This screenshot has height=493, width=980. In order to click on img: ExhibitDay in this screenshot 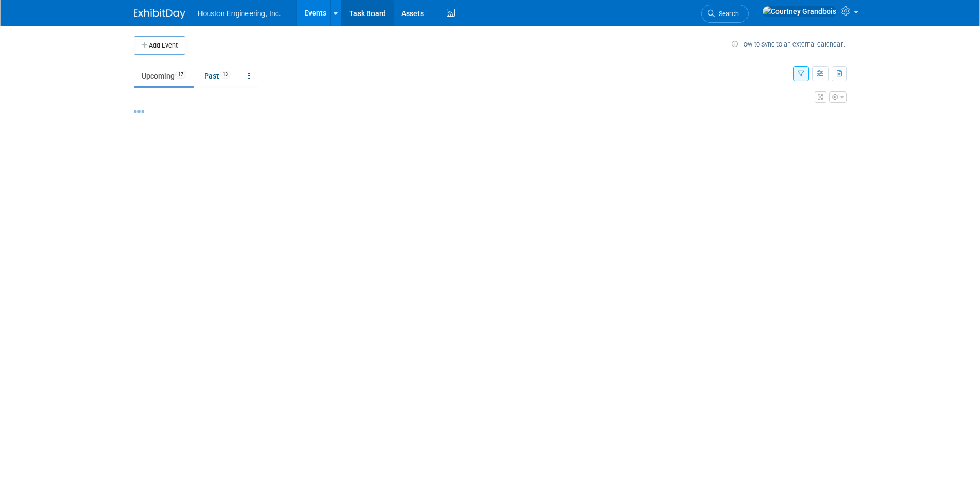, I will do `click(160, 14)`.